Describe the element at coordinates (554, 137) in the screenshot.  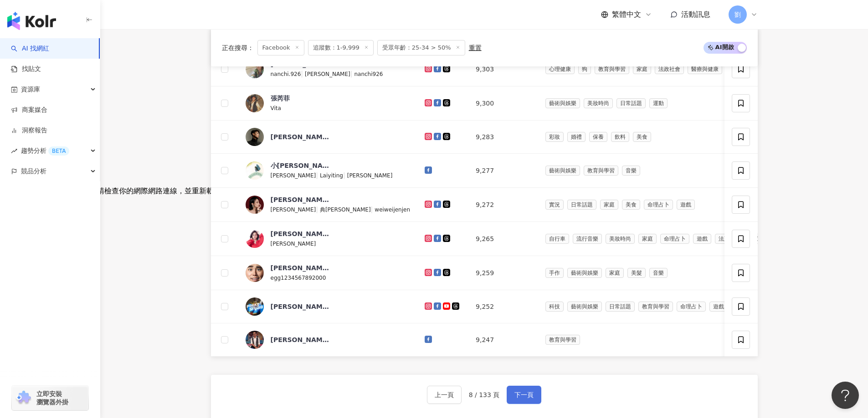
I see `span: 彩妝` at that location.